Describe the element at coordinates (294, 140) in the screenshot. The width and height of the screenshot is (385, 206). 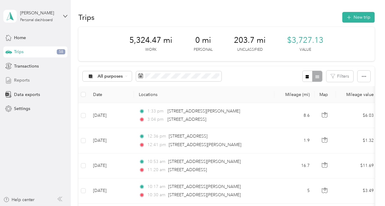
I see `td: 1.9` at that location.